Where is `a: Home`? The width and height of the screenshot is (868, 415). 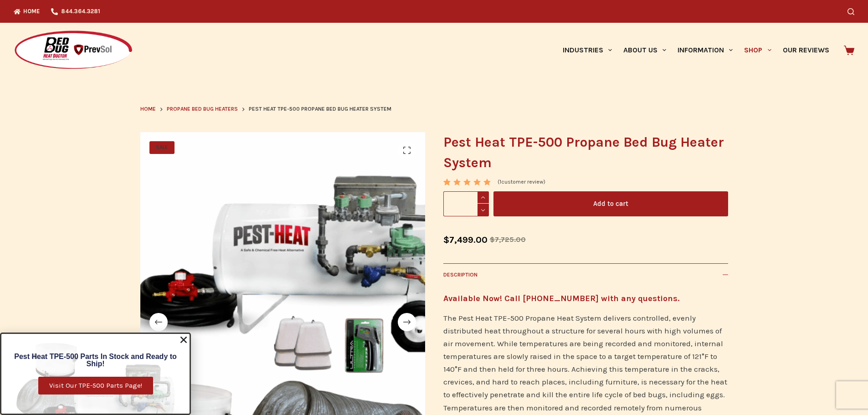 a: Home is located at coordinates (148, 109).